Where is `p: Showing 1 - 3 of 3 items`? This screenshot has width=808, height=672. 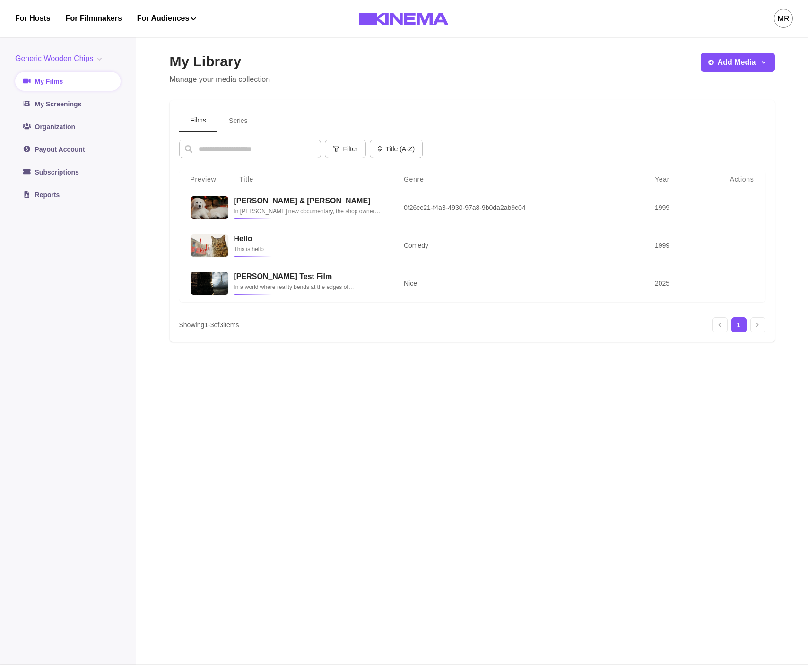
p: Showing 1 - 3 of 3 items is located at coordinates (209, 325).